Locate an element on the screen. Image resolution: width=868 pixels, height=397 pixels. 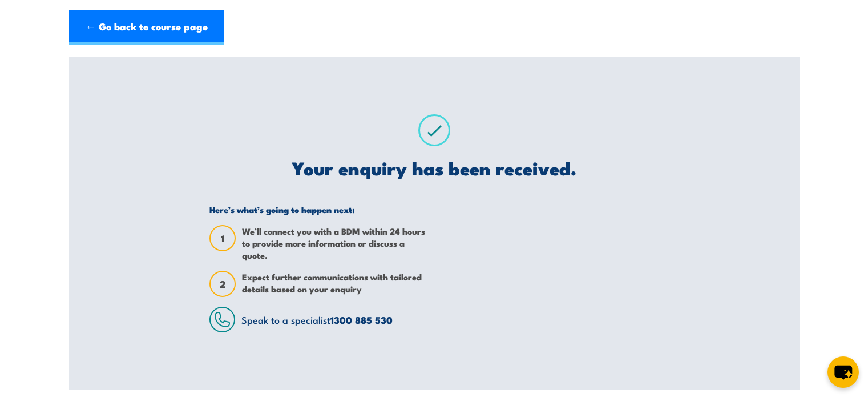
span: We’ll connect you with a BDM within 24 hours to provide more information or discuss a quote. is located at coordinates (334, 243).